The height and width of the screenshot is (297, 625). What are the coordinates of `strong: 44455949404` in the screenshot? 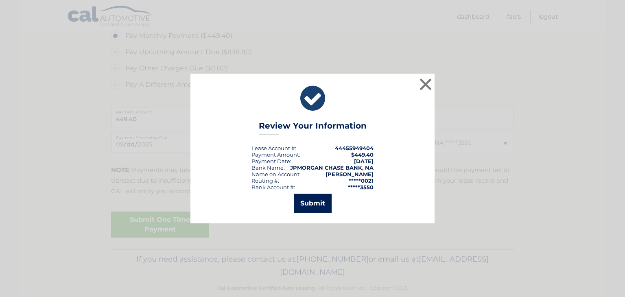 It's located at (354, 148).